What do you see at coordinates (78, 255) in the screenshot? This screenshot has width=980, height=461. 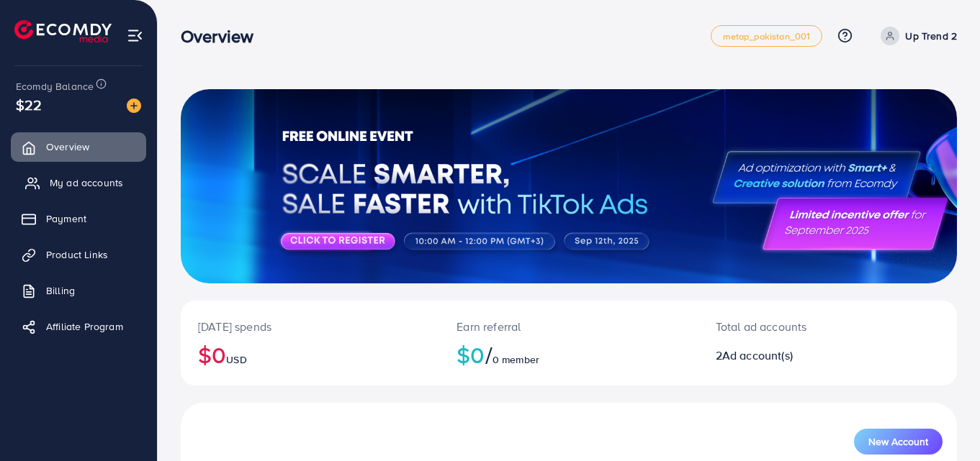 I see `a: Product Links` at bounding box center [78, 255].